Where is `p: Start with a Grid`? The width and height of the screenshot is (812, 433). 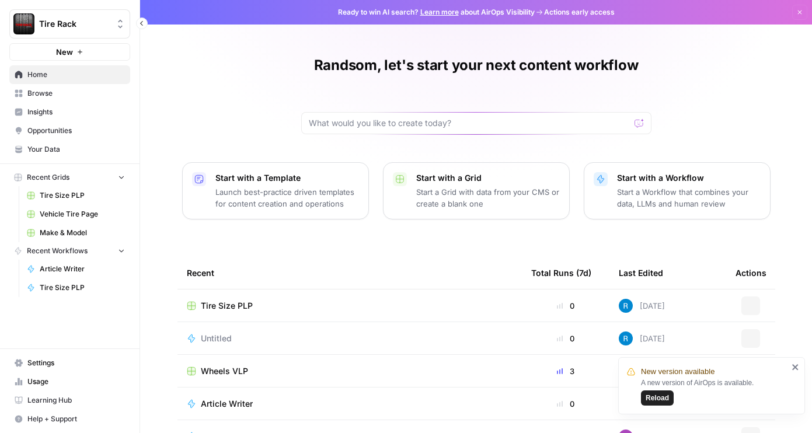
p: Start with a Grid is located at coordinates (488, 178).